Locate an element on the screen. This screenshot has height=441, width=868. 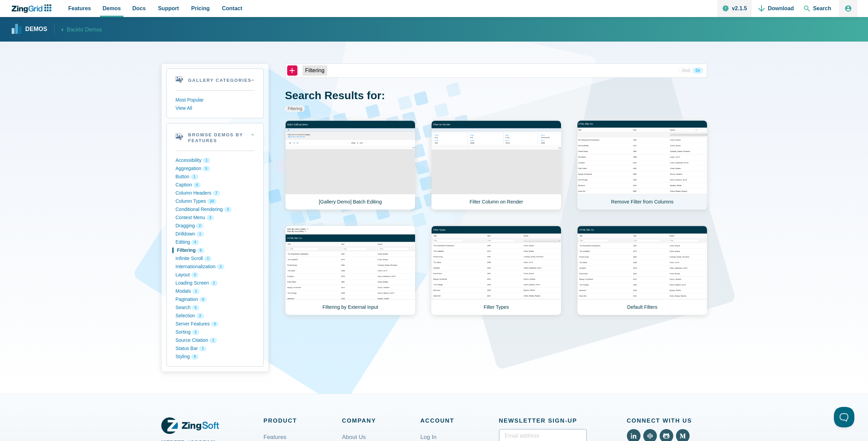
a: Filtering by External Input is located at coordinates (351, 270).